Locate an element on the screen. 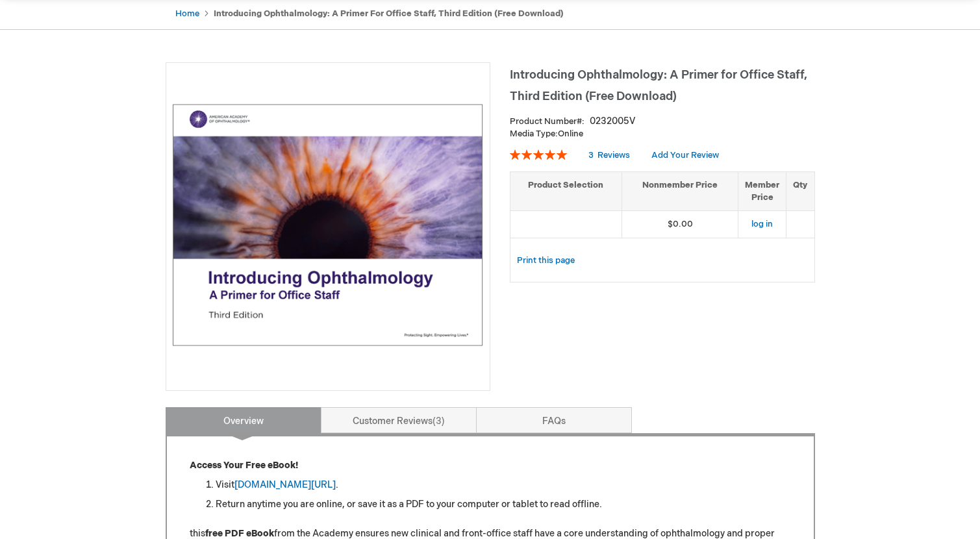  strong: Access Your Free eBook! is located at coordinates (243, 465).